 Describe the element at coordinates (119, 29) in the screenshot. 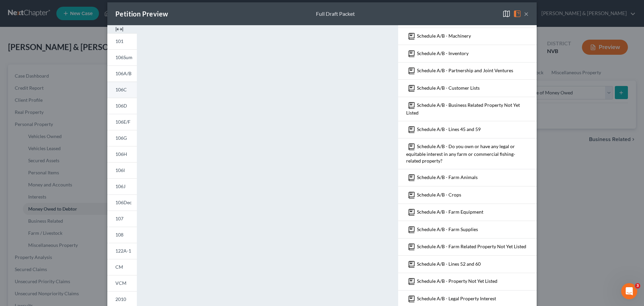

I see `img: expand-e0f6d898513216a626fdd78e52531dac95497ffd26381d4c15ee2fc46db09dca.svg` at that location.